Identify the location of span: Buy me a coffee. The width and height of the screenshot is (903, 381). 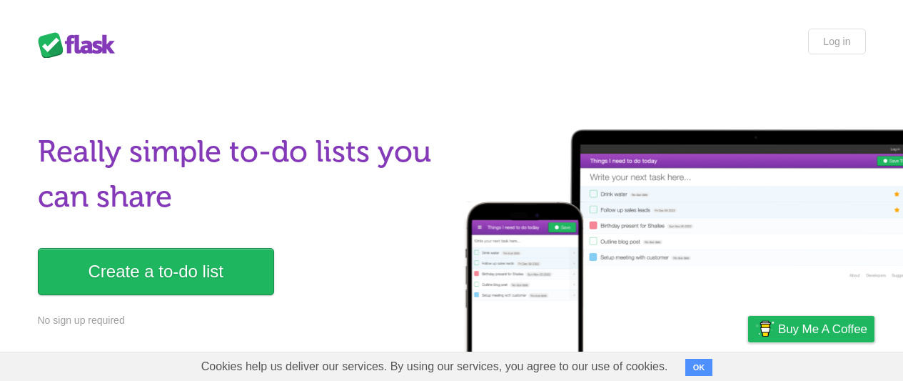
(823, 328).